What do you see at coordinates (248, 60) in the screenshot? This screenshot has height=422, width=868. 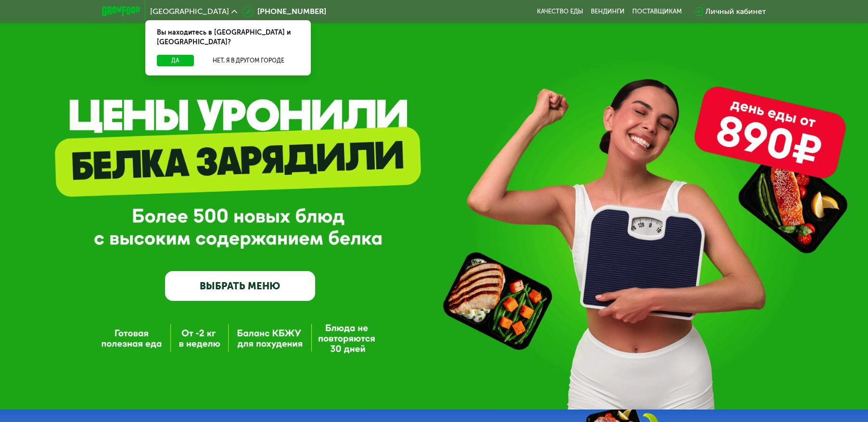 I see `button: Нет, я в другом городе` at bounding box center [248, 60].